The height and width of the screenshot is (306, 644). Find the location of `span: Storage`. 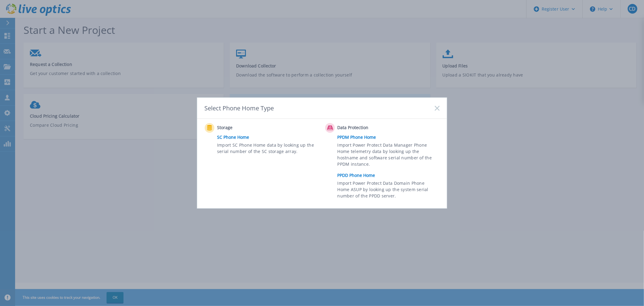

span: Storage is located at coordinates (247, 128).